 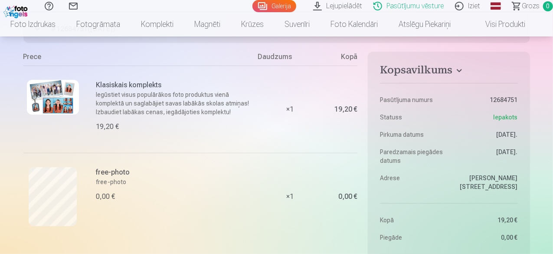 What do you see at coordinates (412, 135) in the screenshot?
I see `dt: Pirkuma datums` at bounding box center [412, 135].